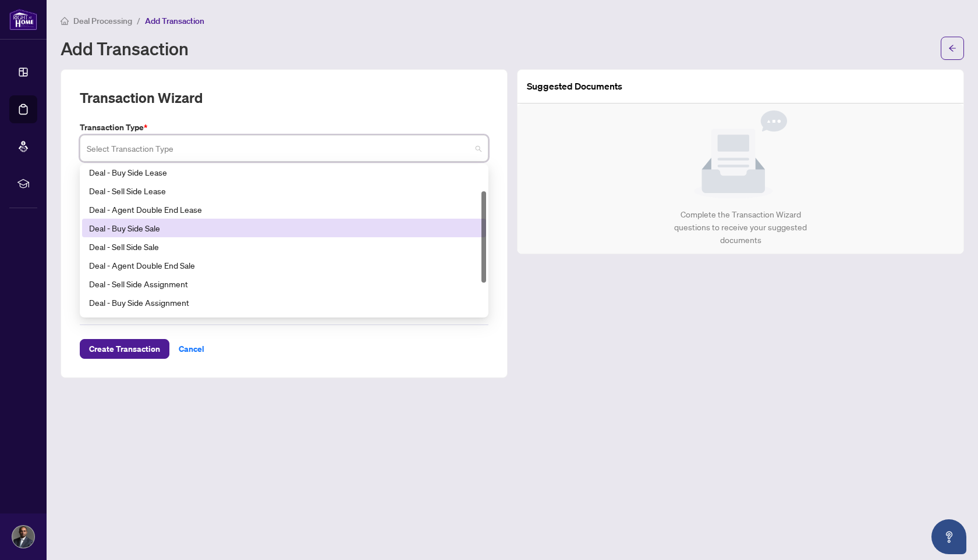  What do you see at coordinates (284, 321) in the screenshot?
I see `div: Deal - Referral Lease` at bounding box center [284, 321].